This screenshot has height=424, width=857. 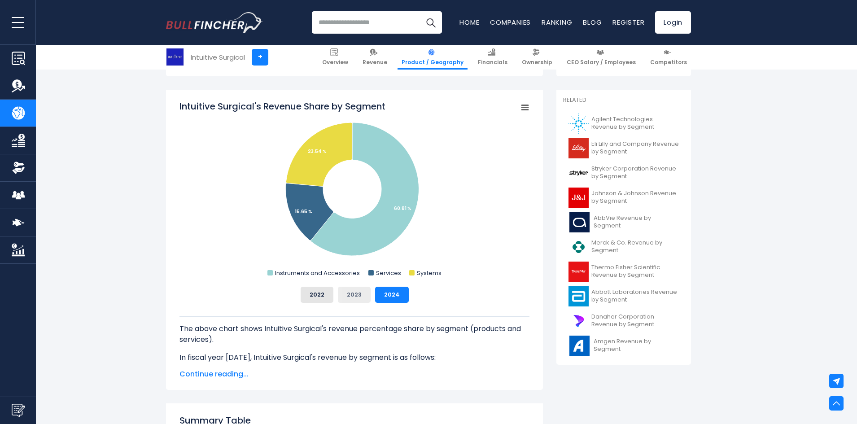 I want to click on a: Product / Geography, so click(x=432, y=57).